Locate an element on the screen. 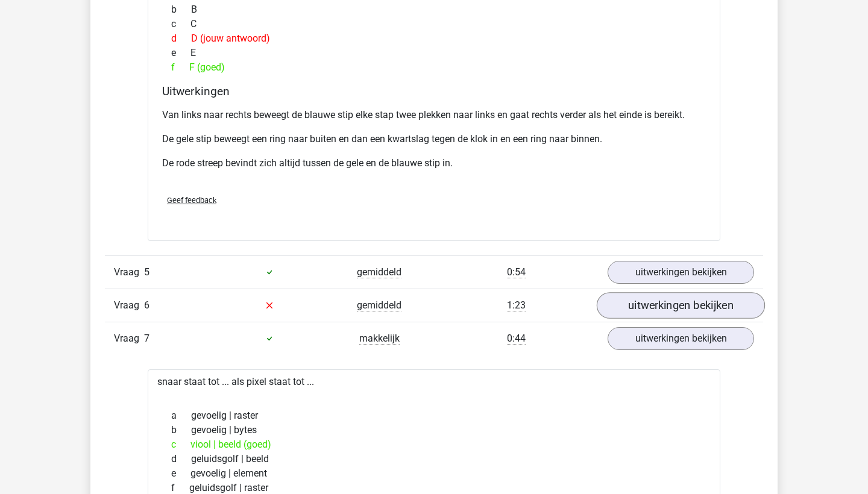 The width and height of the screenshot is (868, 494). span: 0:54 is located at coordinates (516, 273).